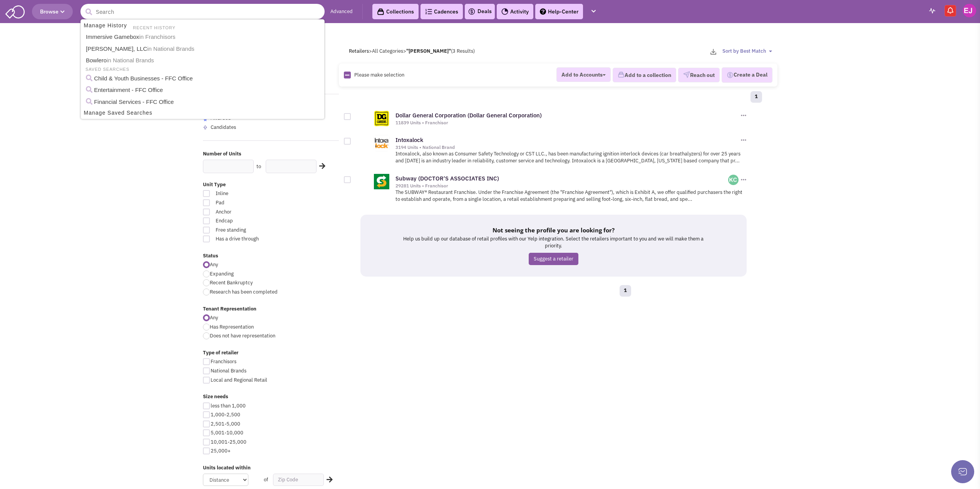 Image resolution: width=980 pixels, height=489 pixels. Describe the element at coordinates (396, 11) in the screenshot. I see `a: Collections` at that location.